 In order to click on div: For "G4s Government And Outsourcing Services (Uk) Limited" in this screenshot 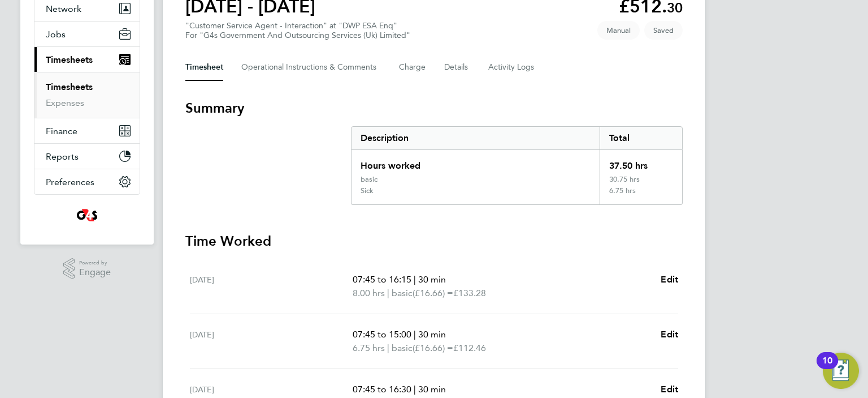, I will do `click(298, 35)`.